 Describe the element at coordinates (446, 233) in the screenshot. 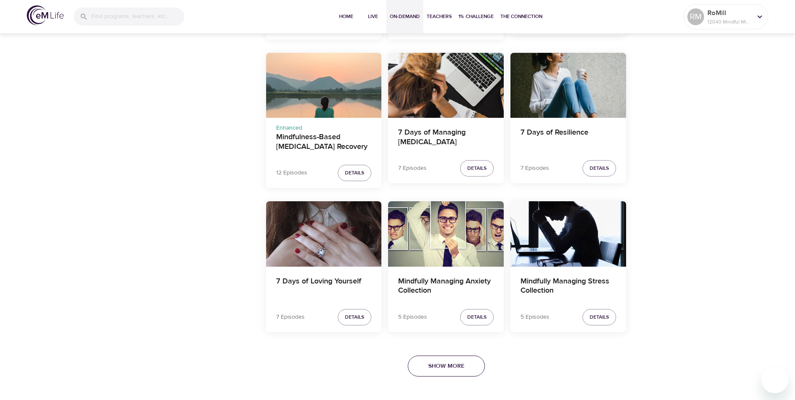

I see `button: Mindfully Managing Anxiety Collection` at that location.